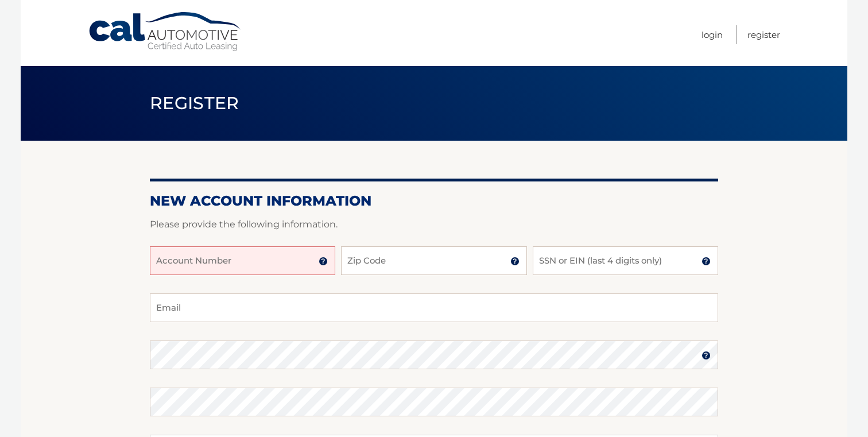  Describe the element at coordinates (625, 261) in the screenshot. I see `input: SSN or EIN (last 4 digits only)` at that location.